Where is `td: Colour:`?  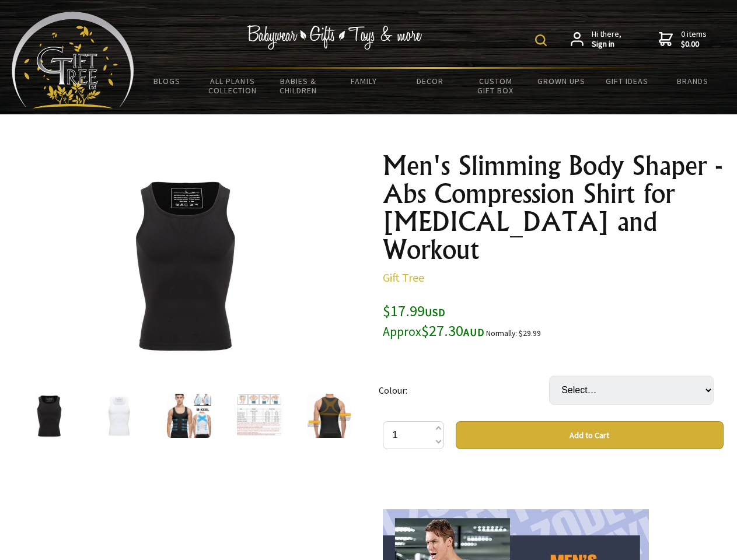 td: Colour: is located at coordinates (464, 391).